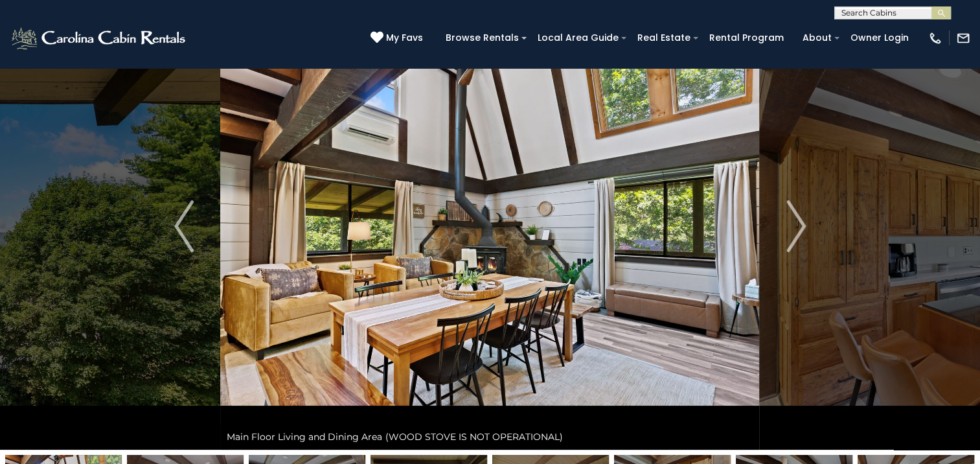 This screenshot has height=464, width=980. What do you see at coordinates (879, 38) in the screenshot?
I see `a: Owner Login` at bounding box center [879, 38].